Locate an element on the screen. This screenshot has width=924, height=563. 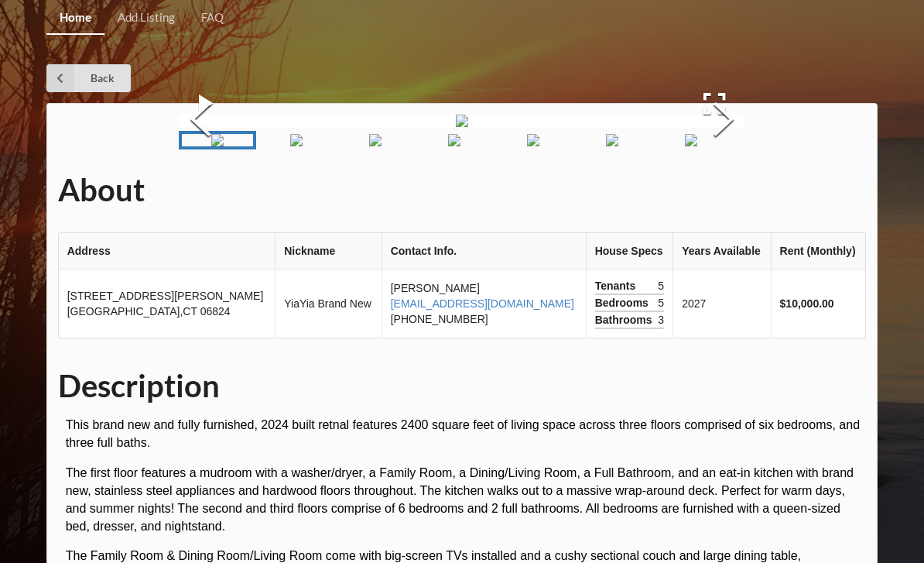
a: Go to Slide 2 is located at coordinates (297, 140).